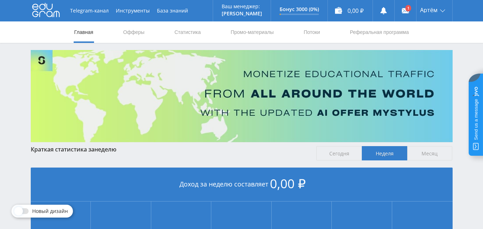 The width and height of the screenshot is (483, 229). What do you see at coordinates (242, 96) in the screenshot?
I see `img: Banner` at bounding box center [242, 96].